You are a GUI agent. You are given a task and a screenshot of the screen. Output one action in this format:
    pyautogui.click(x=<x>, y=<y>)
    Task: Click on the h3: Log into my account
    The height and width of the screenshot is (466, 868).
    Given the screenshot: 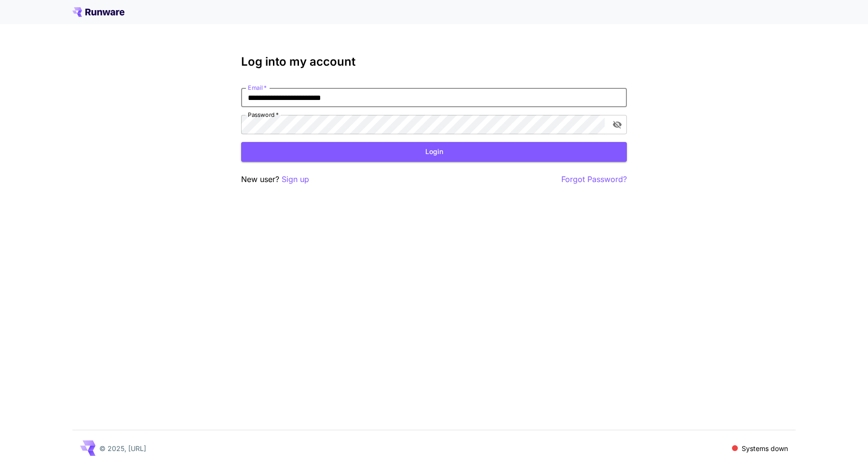 What is the action you would take?
    pyautogui.click(x=434, y=62)
    